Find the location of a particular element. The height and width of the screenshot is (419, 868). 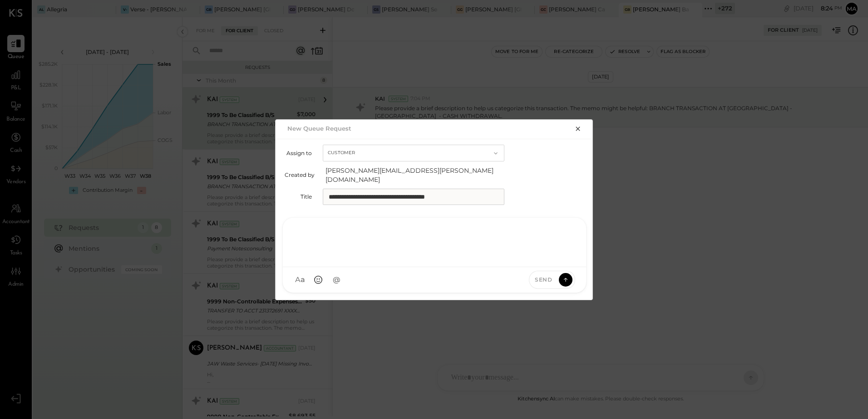

span: Send is located at coordinates (543, 280).